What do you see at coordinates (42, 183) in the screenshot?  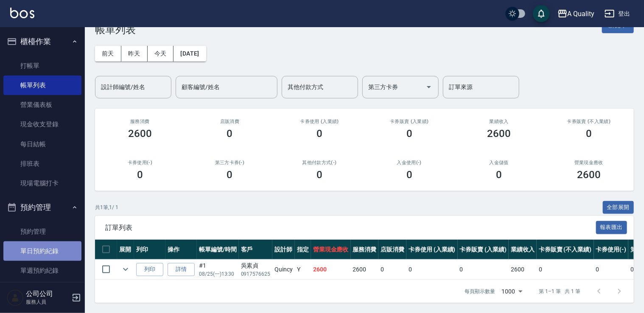 I see `a: 現場電腦打卡` at bounding box center [42, 183].